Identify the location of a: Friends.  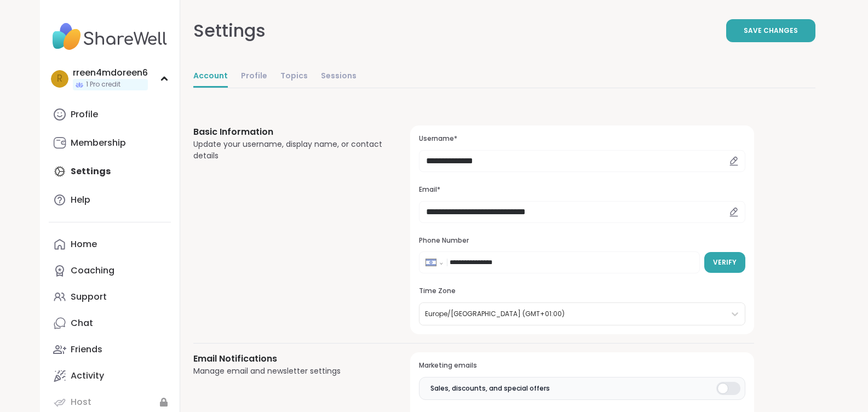
(109, 349).